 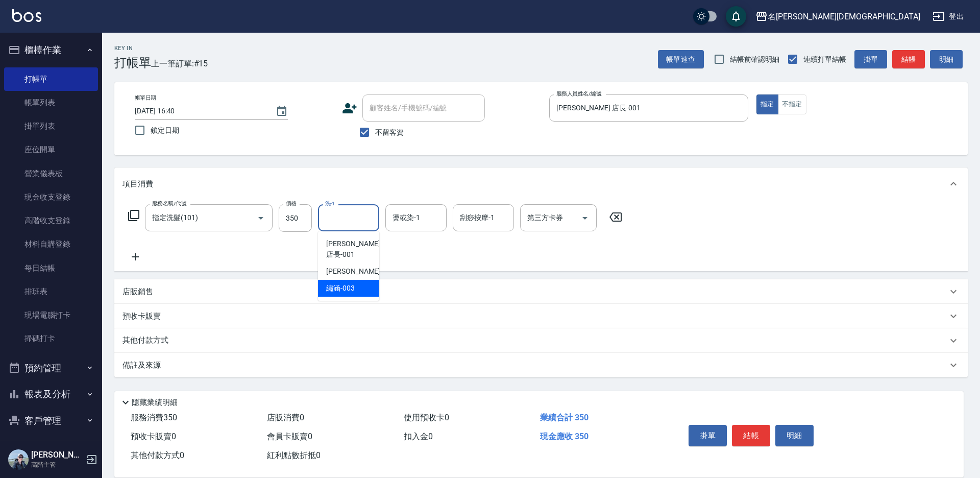 What do you see at coordinates (51, 394) in the screenshot?
I see `button: 報表及分析` at bounding box center [51, 394].